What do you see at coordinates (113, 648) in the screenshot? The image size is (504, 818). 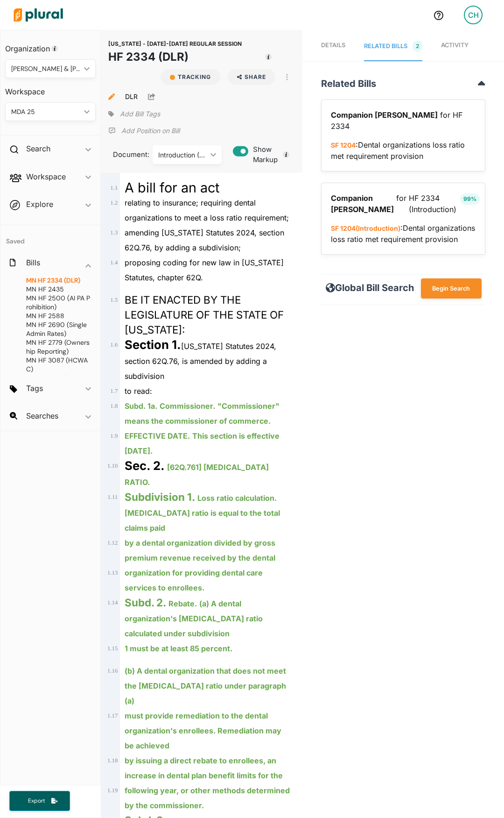 I see `span: 1 . 15` at bounding box center [113, 648].